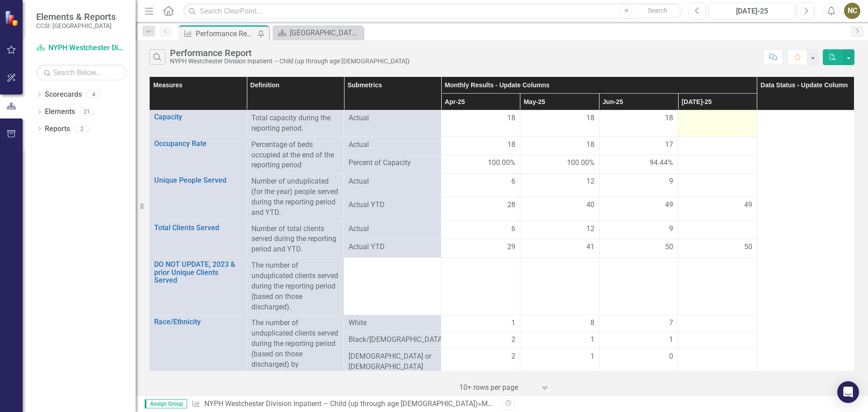 Image resolution: width=868 pixels, height=412 pixels. I want to click on p: The number of unduplicated clients served during the reporting period (based on those discharged)., so click(295, 286).